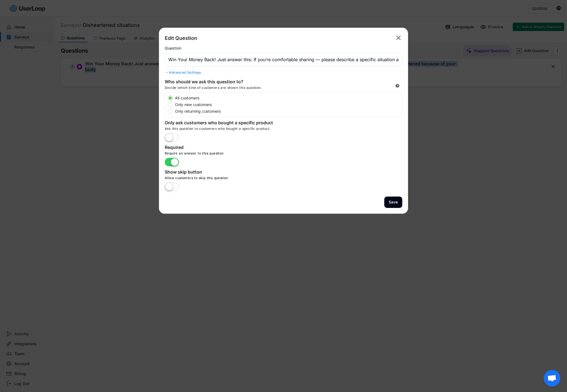 The image size is (567, 392). I want to click on div: Question, so click(173, 48).